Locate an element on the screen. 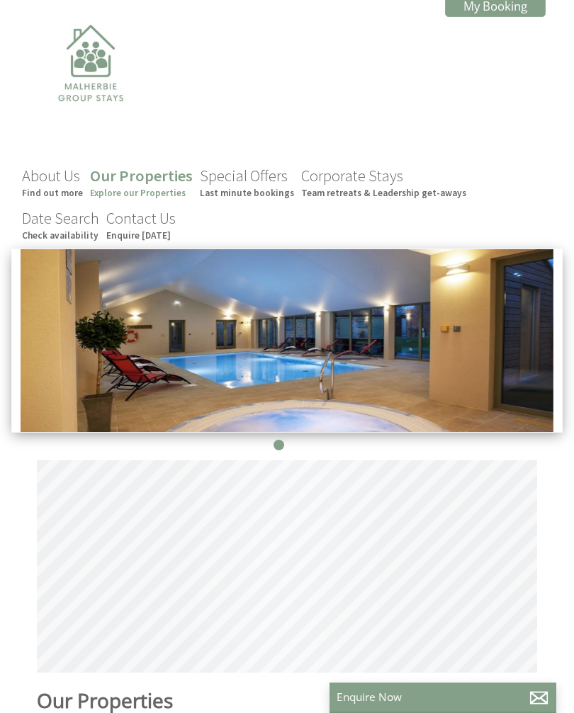  a: Our PropertiesExplore our Properties is located at coordinates (141, 182).